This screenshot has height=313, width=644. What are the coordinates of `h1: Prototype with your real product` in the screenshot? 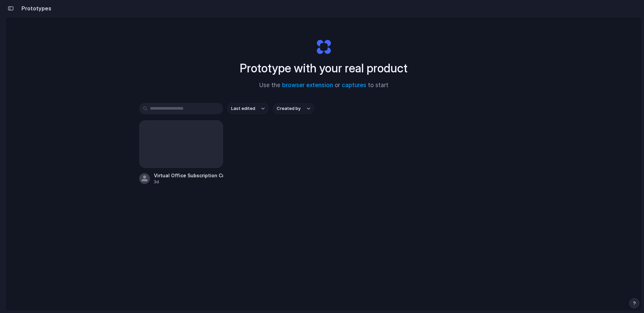 It's located at (324, 68).